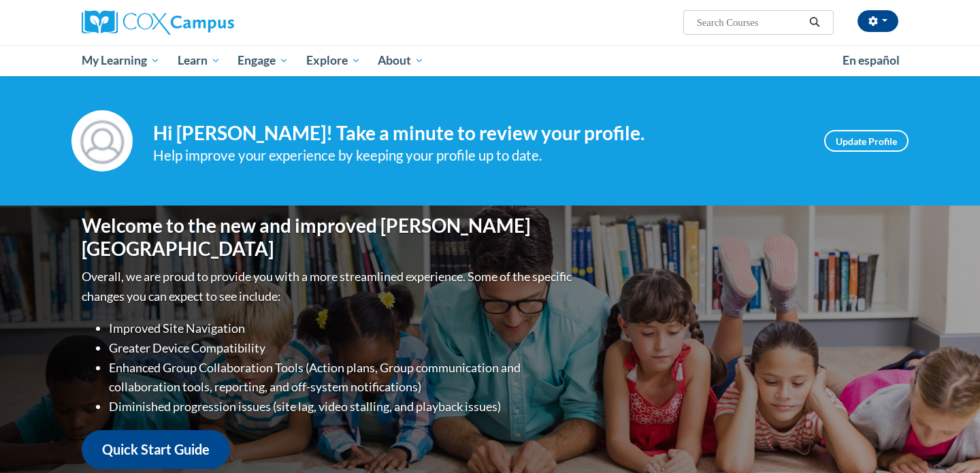 Image resolution: width=980 pixels, height=473 pixels. Describe the element at coordinates (120, 61) in the screenshot. I see `span: My Learning` at that location.